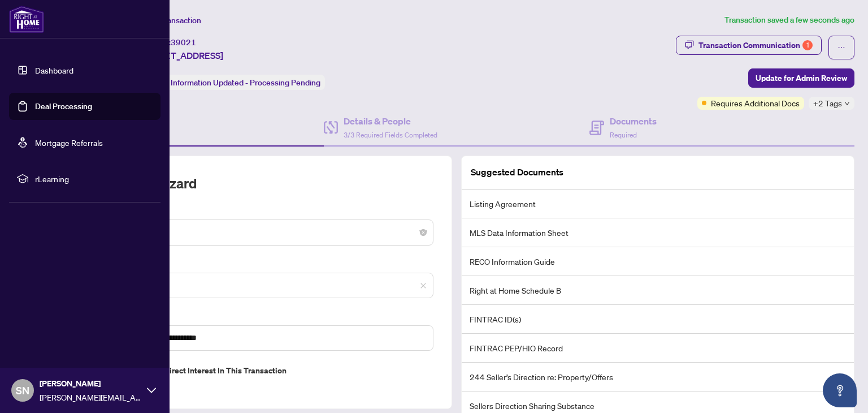 This screenshot has height=413, width=868. Describe the element at coordinates (658, 377) in the screenshot. I see `li: 244 Seller’s Direction re: Property/Offers` at that location.